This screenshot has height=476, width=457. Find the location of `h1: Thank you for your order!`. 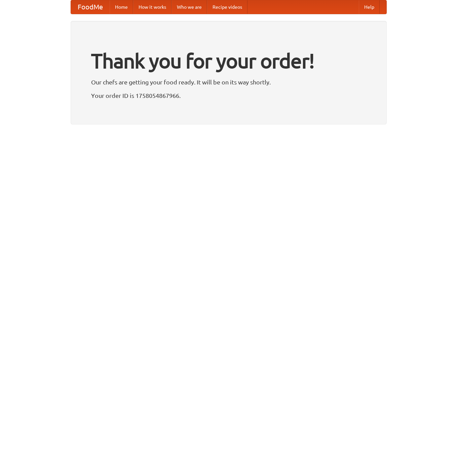

h1: Thank you for your order! is located at coordinates (229, 61).